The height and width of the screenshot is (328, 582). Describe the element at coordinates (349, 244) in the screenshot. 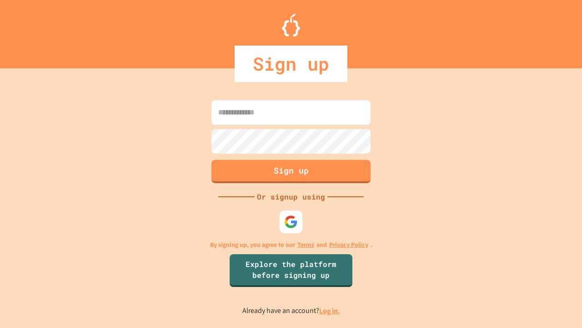

I see `a: Privacy Policy` at that location.